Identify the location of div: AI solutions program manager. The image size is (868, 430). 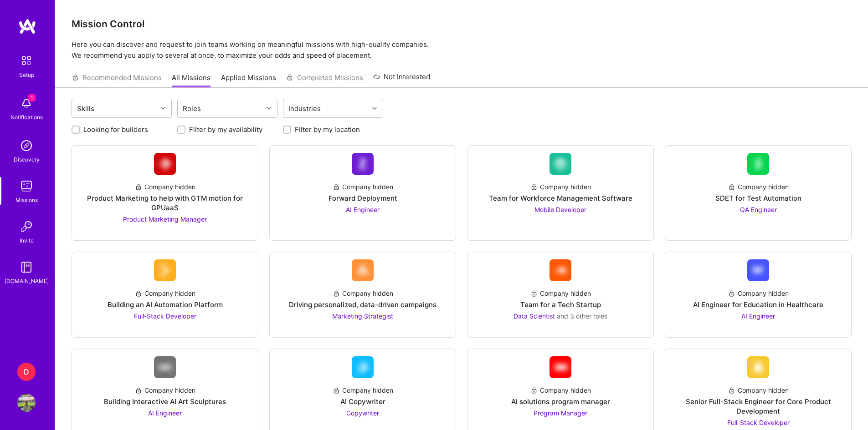
(560, 401).